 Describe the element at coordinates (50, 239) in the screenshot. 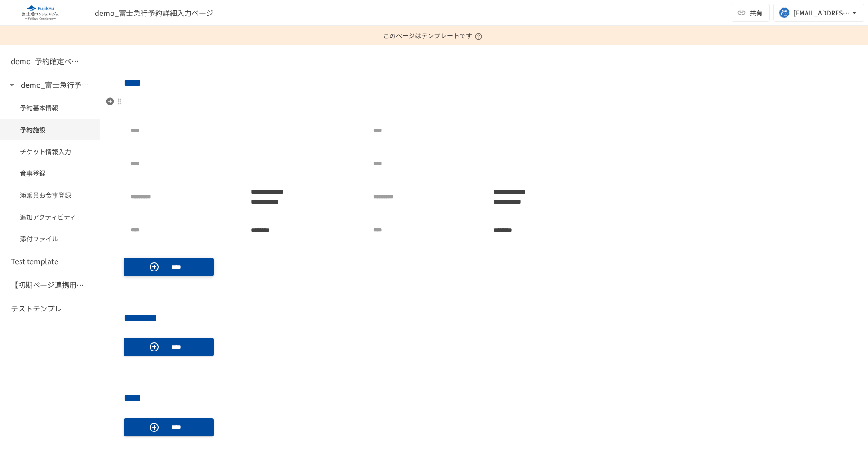

I see `span: 添付ファイル` at that location.